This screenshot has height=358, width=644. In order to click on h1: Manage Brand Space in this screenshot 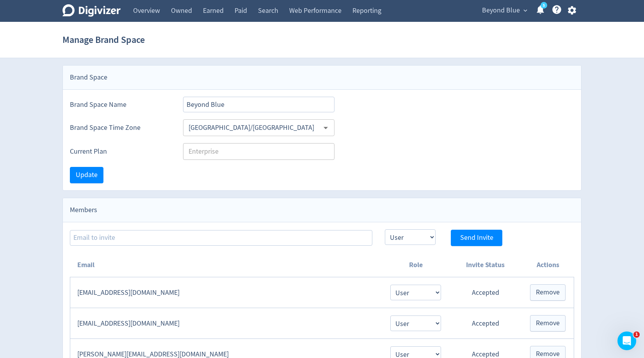, I will do `click(104, 40)`.